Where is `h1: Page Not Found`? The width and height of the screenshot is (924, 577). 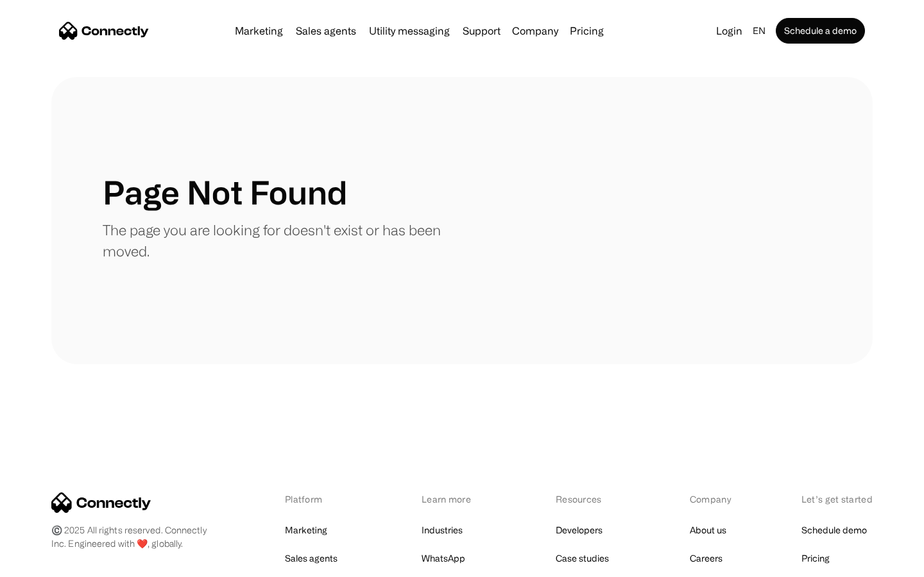
h1: Page Not Found is located at coordinates (225, 193).